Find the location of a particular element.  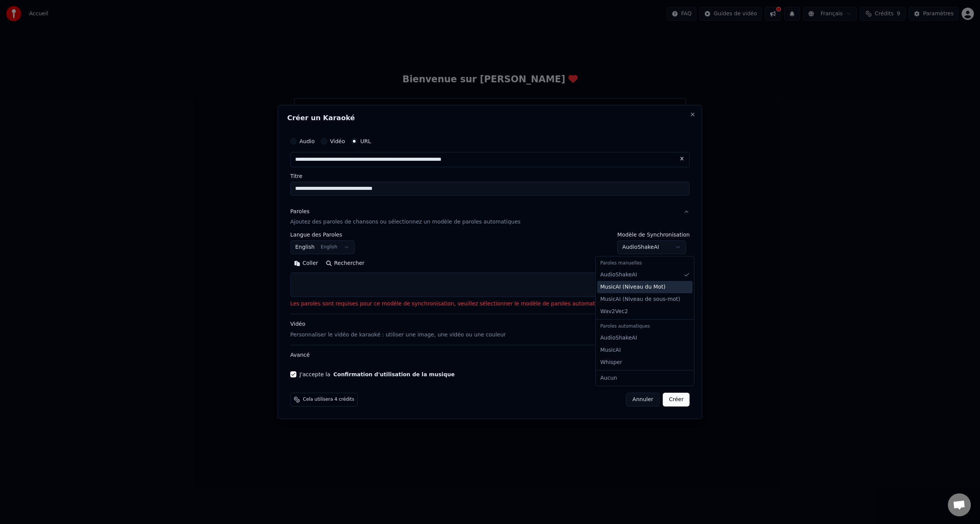

span: MusicAI ( Niveau du Mot ) is located at coordinates (633, 287).